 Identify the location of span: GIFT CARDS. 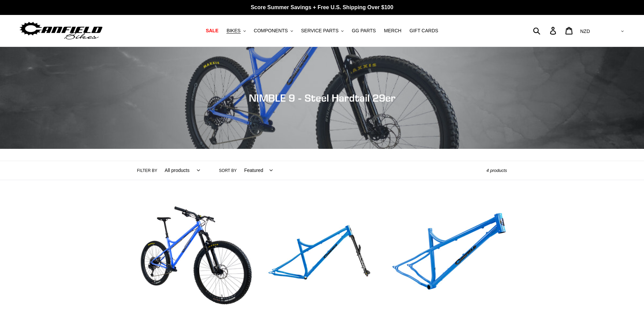
(423, 31).